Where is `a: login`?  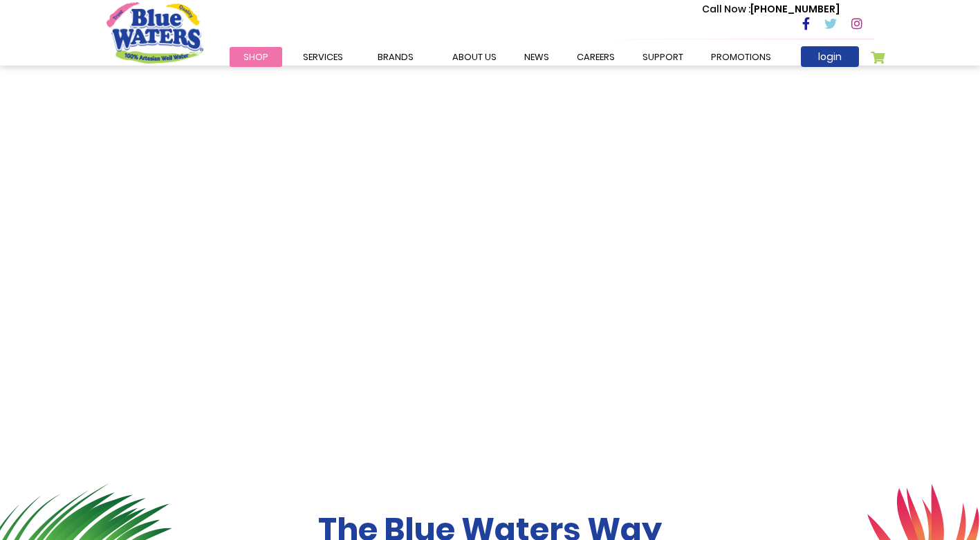
a: login is located at coordinates (829, 57).